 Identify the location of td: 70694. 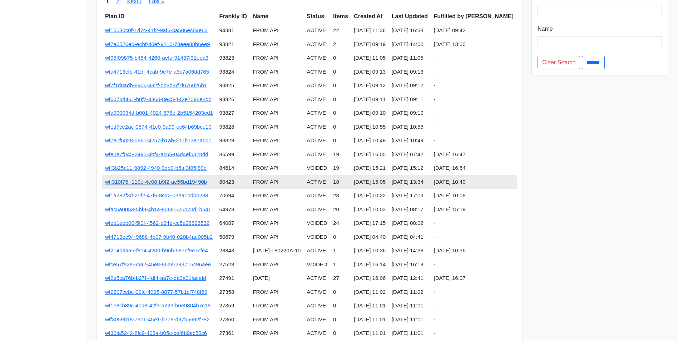
(233, 196).